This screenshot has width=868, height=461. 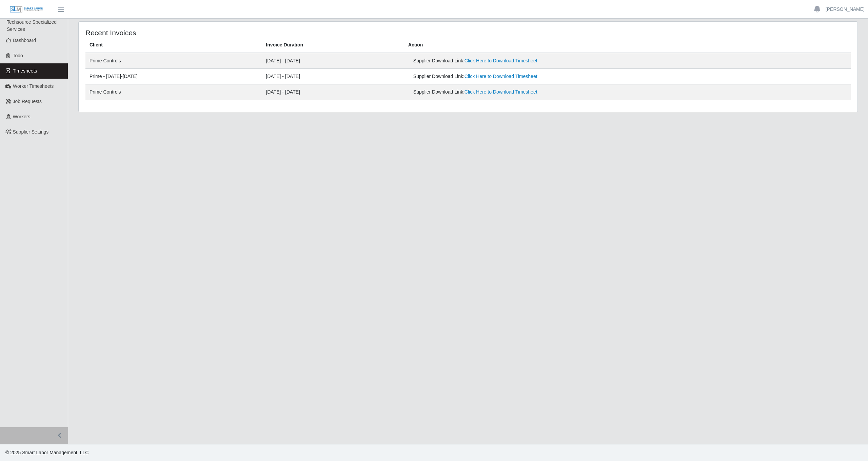 What do you see at coordinates (242, 33) in the screenshot?
I see `h4: Recent Invoices` at bounding box center [242, 33].